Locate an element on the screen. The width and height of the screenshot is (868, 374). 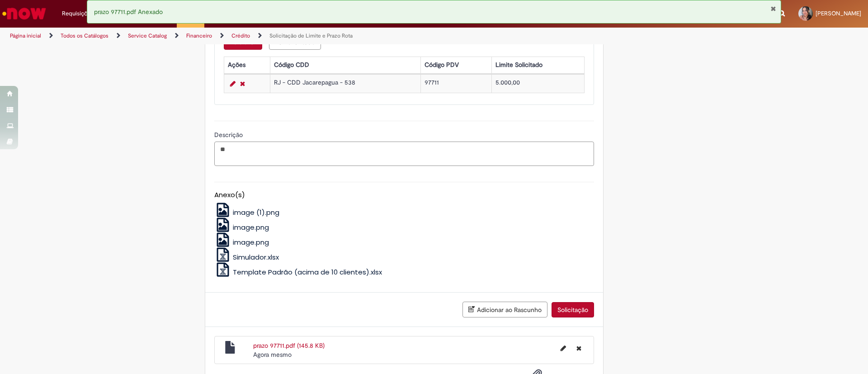
span: Requisições is located at coordinates (78, 14).